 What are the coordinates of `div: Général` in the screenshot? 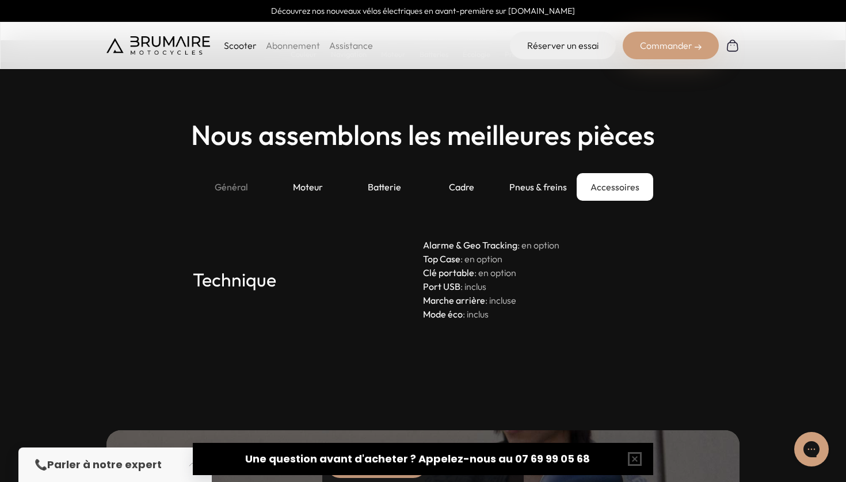 It's located at (231, 187).